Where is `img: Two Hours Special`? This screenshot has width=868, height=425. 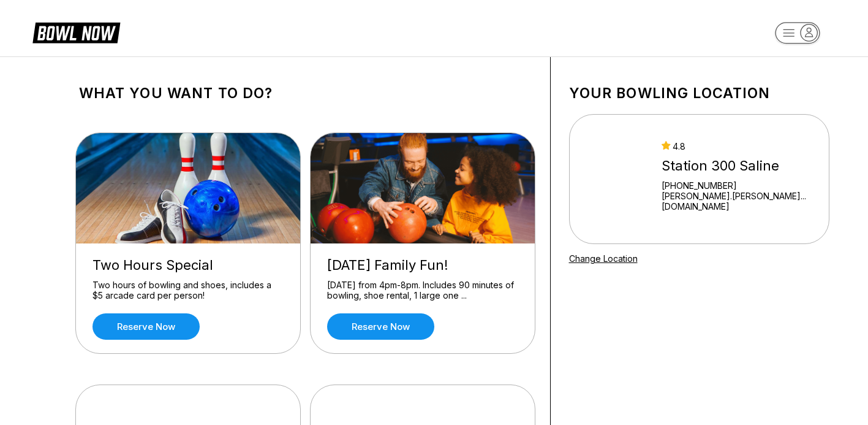 img: Two Hours Special is located at coordinates (188, 188).